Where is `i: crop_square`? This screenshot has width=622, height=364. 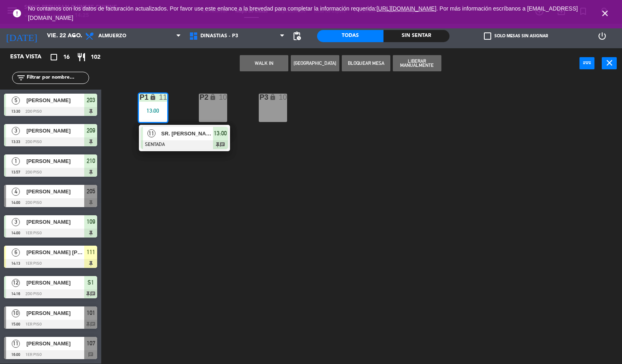 i: crop_square is located at coordinates (54, 57).